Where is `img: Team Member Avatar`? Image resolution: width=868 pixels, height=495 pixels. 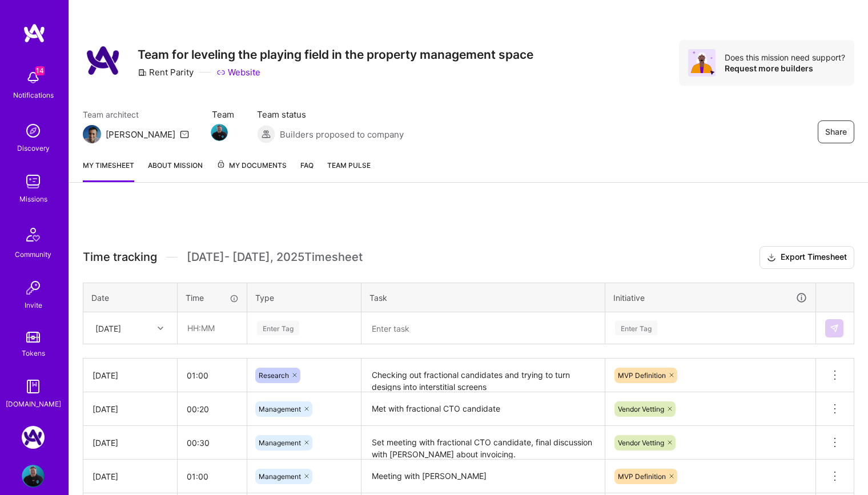
img: Team Member Avatar is located at coordinates (219, 132).